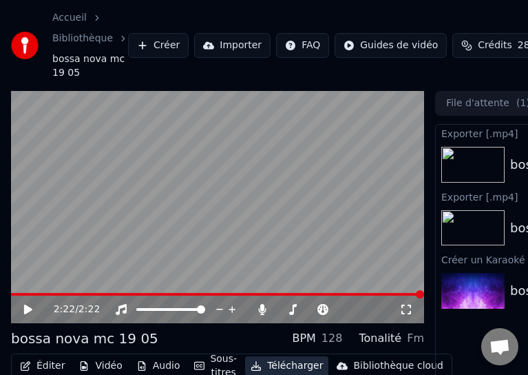 The height and width of the screenshot is (375, 528). What do you see at coordinates (302, 45) in the screenshot?
I see `button: FAQ` at bounding box center [302, 45].